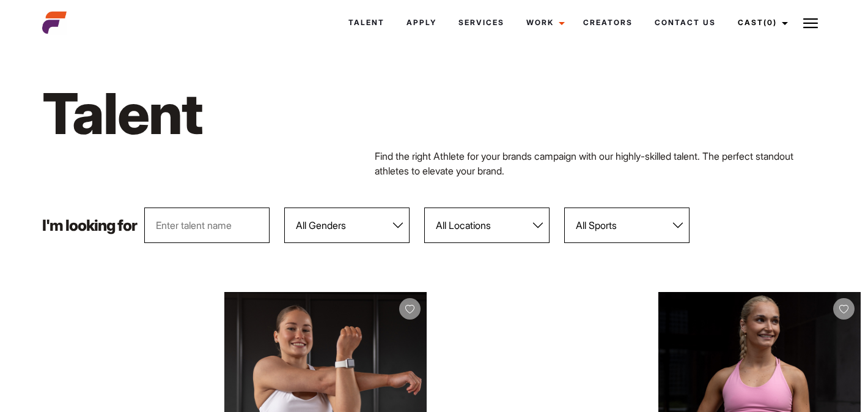 The image size is (868, 412). Describe the element at coordinates (481, 22) in the screenshot. I see `a: Services` at that location.